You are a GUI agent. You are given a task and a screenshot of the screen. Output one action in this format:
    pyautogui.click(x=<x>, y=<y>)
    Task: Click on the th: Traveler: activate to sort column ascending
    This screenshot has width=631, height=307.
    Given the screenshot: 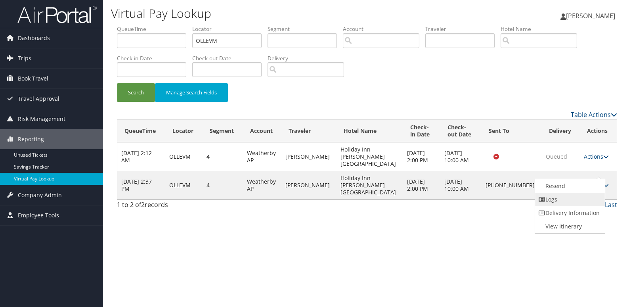 What is the action you would take?
    pyautogui.click(x=309, y=131)
    